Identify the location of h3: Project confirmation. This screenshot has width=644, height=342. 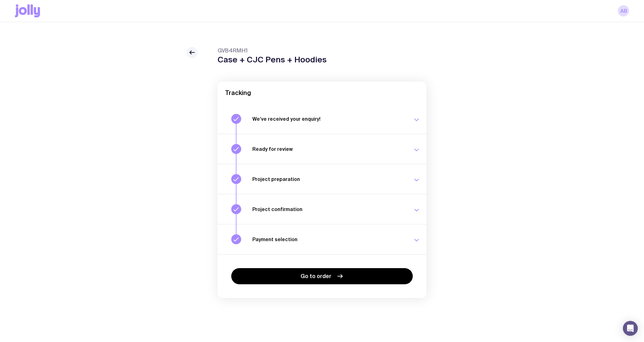
(329, 209).